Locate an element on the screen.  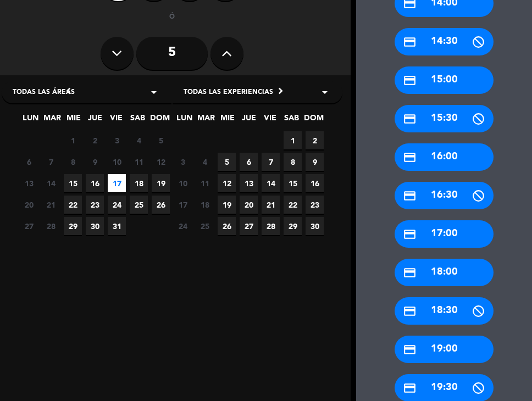
div: 16:30 is located at coordinates (444, 196).